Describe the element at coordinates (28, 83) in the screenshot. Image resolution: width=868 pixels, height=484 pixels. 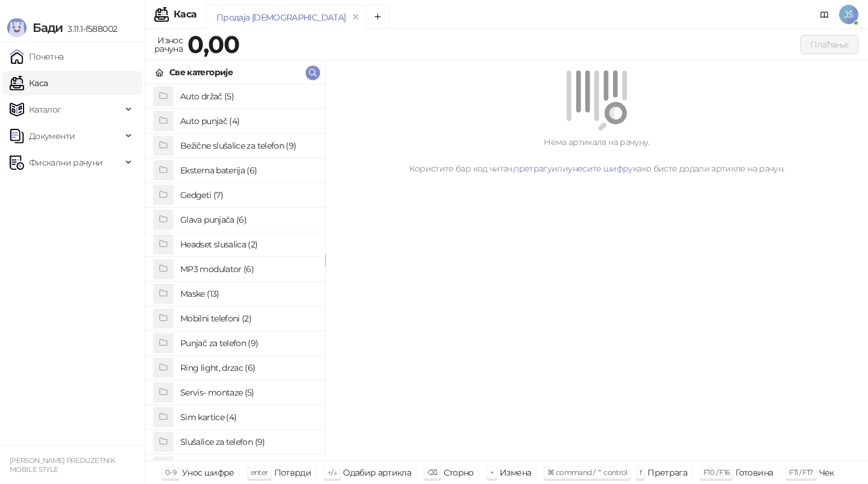
I see `a: Каса` at that location.